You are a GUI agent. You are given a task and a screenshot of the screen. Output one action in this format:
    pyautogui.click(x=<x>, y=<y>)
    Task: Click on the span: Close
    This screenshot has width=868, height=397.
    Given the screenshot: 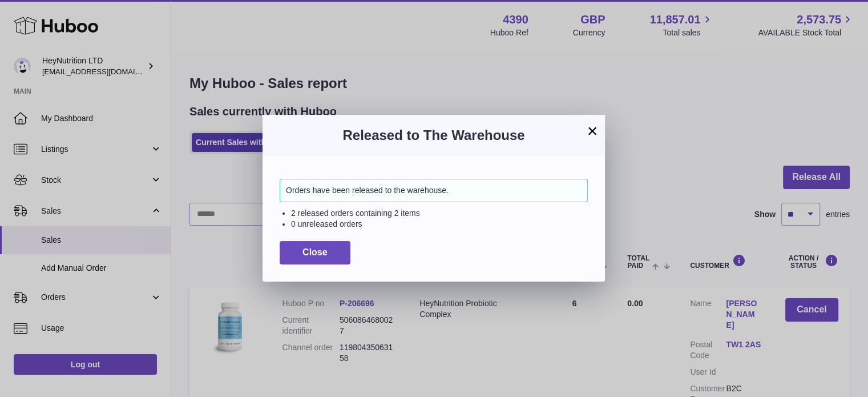 What is the action you would take?
    pyautogui.click(x=314, y=252)
    